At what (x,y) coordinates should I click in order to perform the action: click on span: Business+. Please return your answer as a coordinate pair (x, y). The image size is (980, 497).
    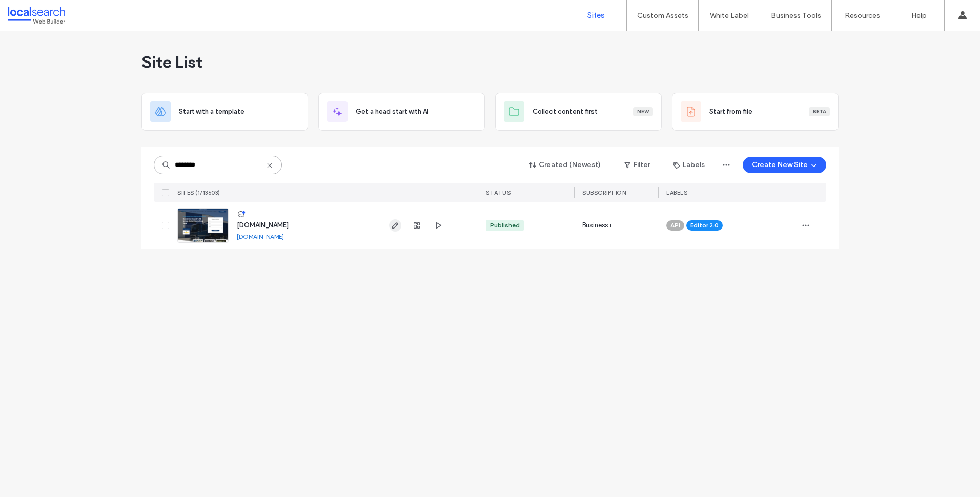
    Looking at the image, I should click on (597, 225).